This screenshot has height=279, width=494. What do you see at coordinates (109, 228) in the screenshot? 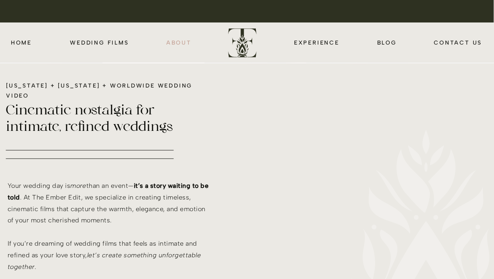
I see `p: Your wedding day is than an event— . At The Ember Edit, we specialize in creating timeless, cinem...` at bounding box center [109, 228].